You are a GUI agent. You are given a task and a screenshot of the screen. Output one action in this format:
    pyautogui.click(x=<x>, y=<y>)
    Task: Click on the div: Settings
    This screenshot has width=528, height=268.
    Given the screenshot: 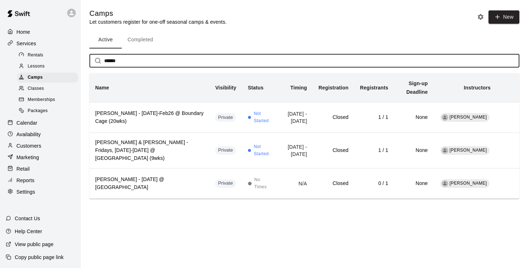 What is the action you would take?
    pyautogui.click(x=40, y=192)
    